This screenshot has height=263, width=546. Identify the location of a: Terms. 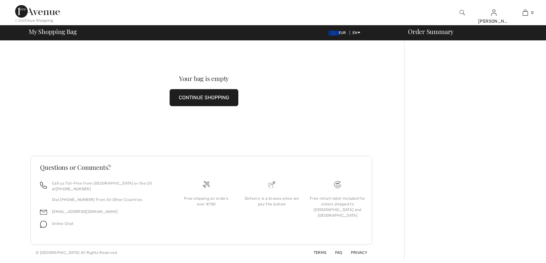
(316, 253).